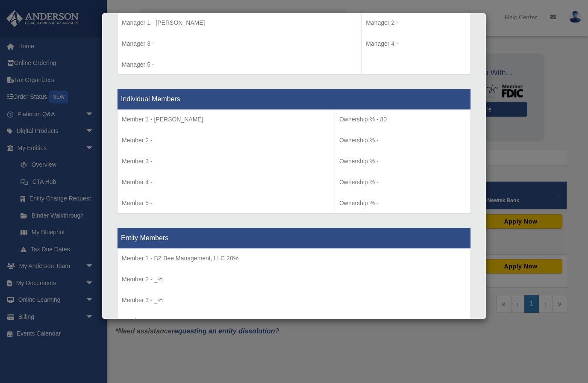  Describe the element at coordinates (226, 161) in the screenshot. I see `p: Member 3 -` at that location.